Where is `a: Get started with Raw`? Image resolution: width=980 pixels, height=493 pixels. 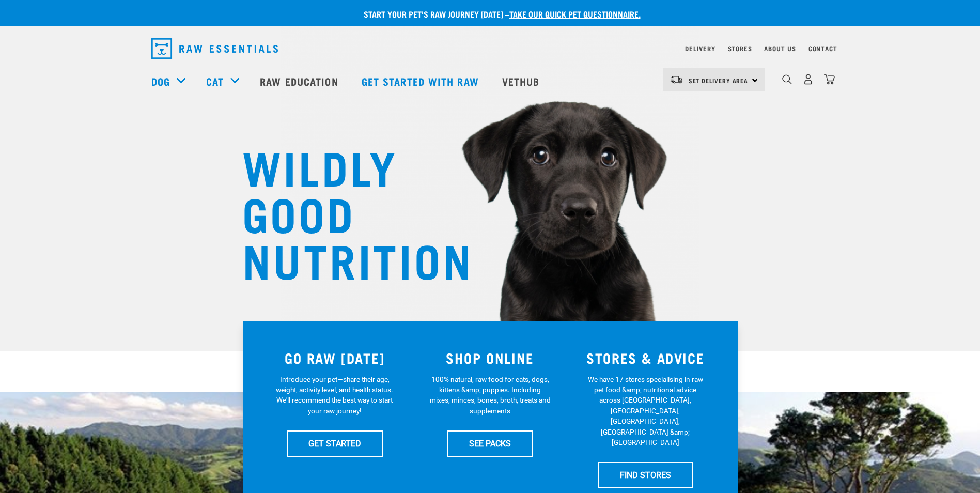 a: Get started with Raw is located at coordinates (422, 81).